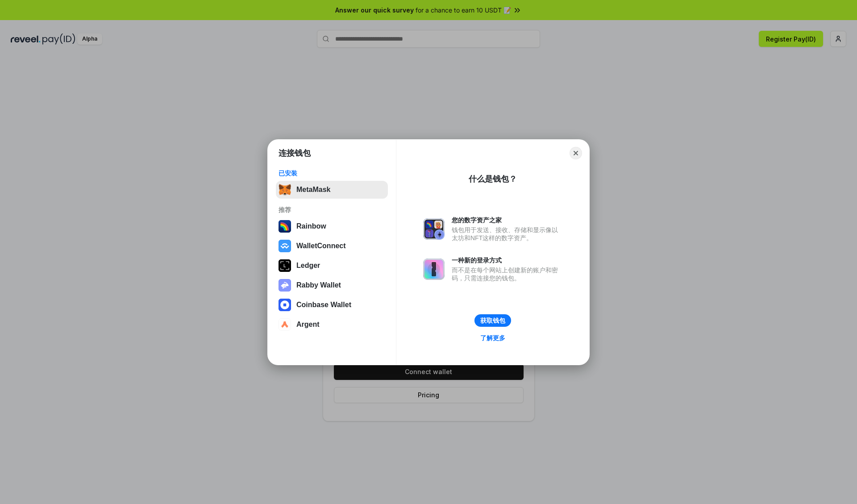 This screenshot has height=504, width=857. Describe the element at coordinates (332, 246) in the screenshot. I see `button: WalletConnect` at that location.